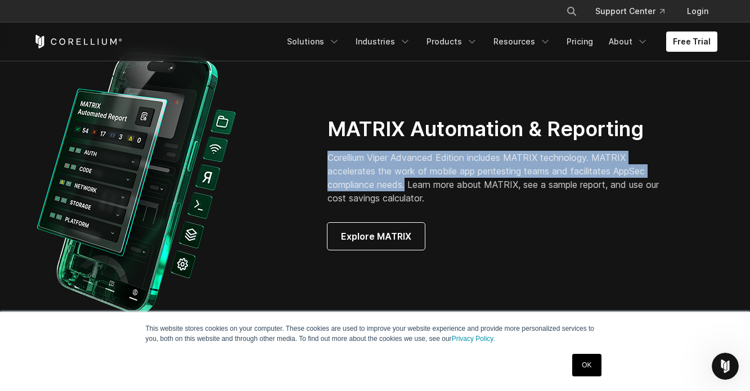  What do you see at coordinates (698, 11) in the screenshot?
I see `a: Login` at bounding box center [698, 11].